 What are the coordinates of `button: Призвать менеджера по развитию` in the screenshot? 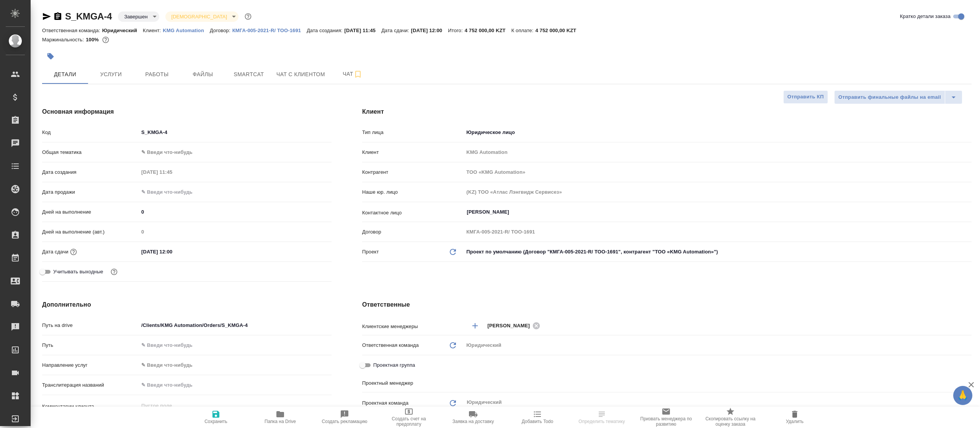 It's located at (666, 417).